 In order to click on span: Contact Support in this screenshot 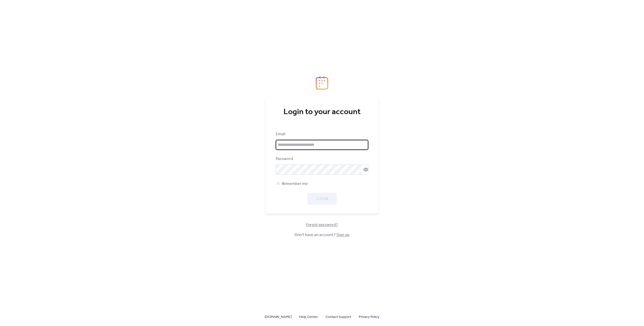, I will do `click(339, 317)`.